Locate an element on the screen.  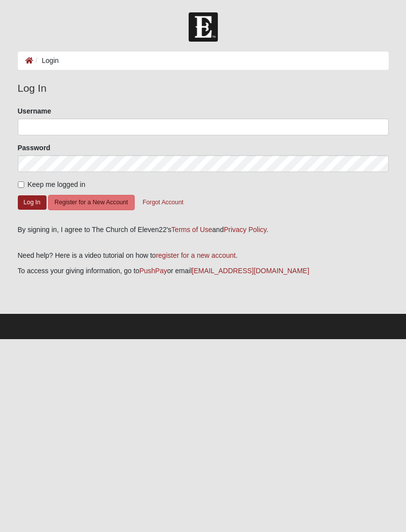
a: PushPay is located at coordinates (153, 271).